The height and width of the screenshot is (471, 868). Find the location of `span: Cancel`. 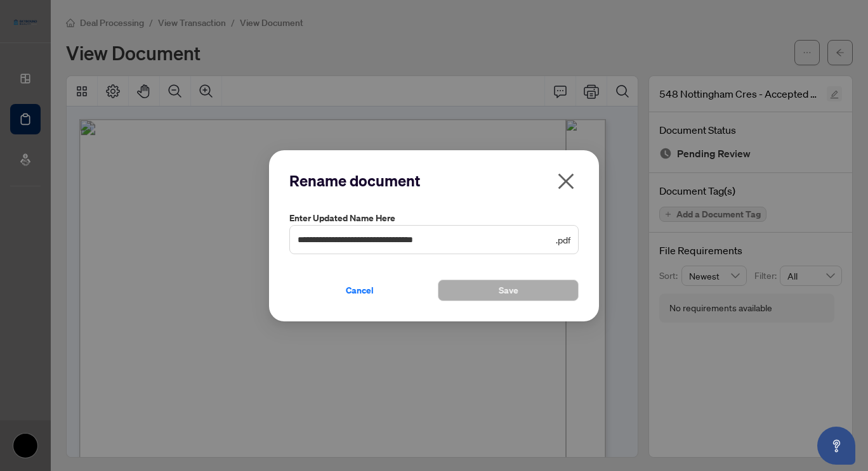

span: Cancel is located at coordinates (360, 290).